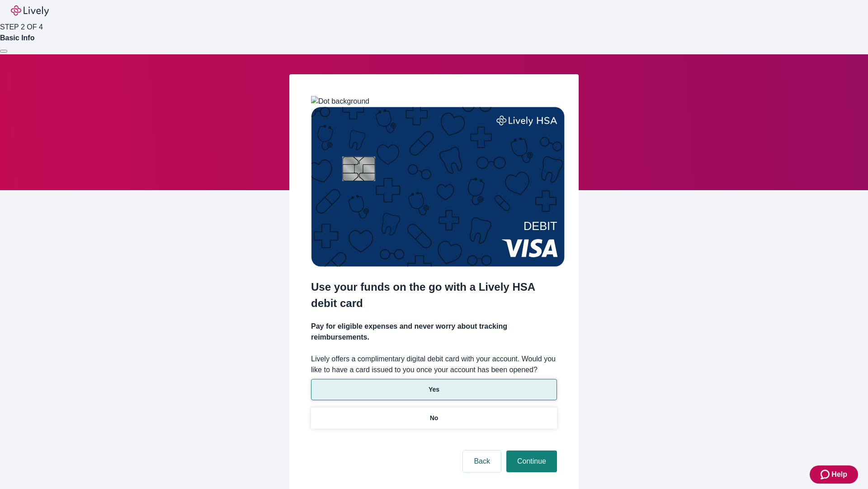 This screenshot has height=489, width=868. Describe the element at coordinates (30, 11) in the screenshot. I see `img: Lively` at that location.